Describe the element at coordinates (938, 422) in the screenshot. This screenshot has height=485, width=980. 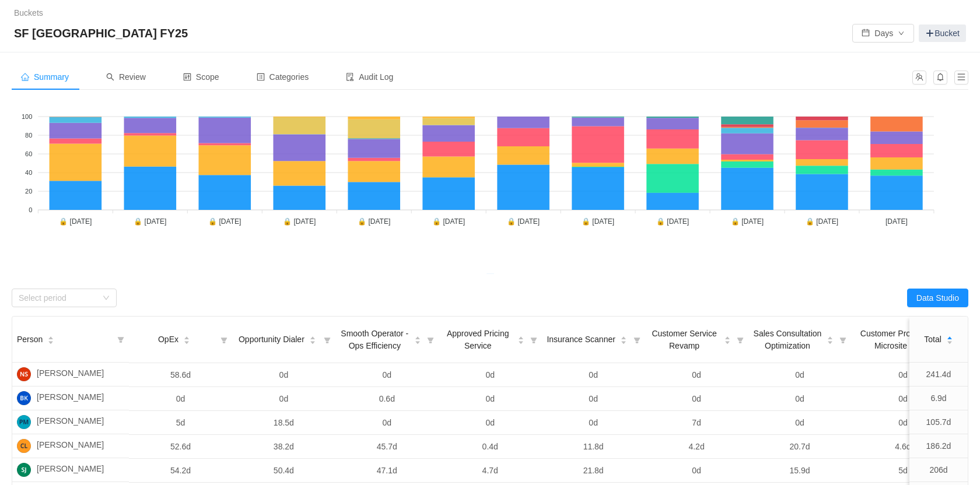
I see `td: 105.7d` at that location.